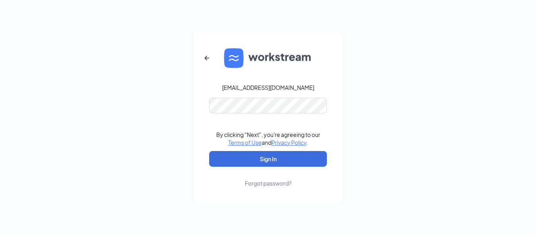  Describe the element at coordinates (207, 58) in the screenshot. I see `svg: ArrowLeftNew` at that location.